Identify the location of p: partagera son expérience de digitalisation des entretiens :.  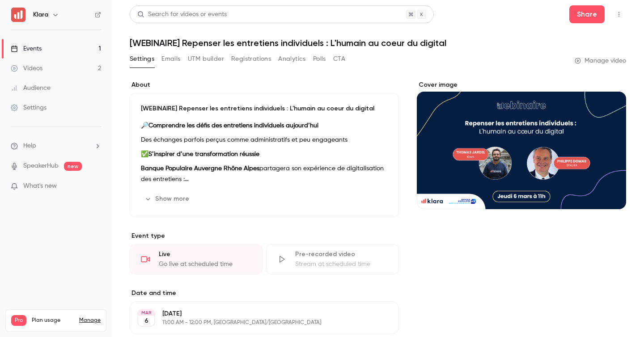
(264, 174).